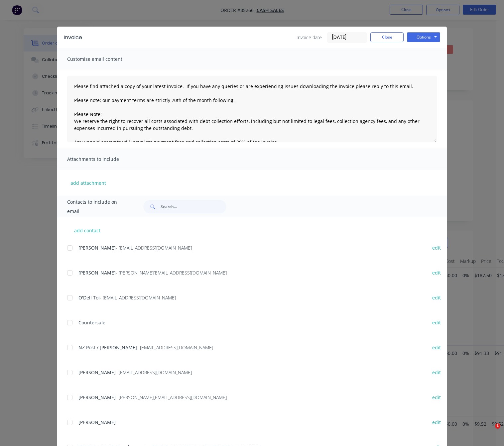 Image resolution: width=504 pixels, height=446 pixels. I want to click on input: Search..., so click(193, 207).